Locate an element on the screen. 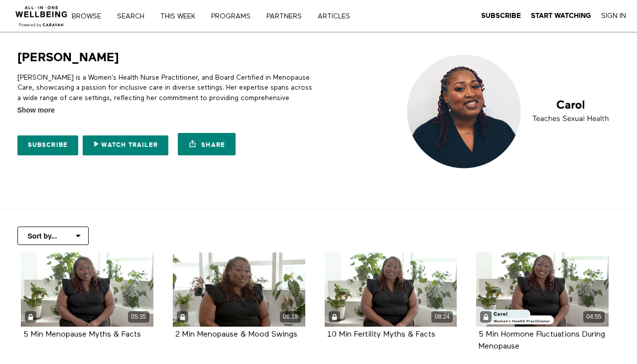 The image size is (637, 364). strong: 10 Min Fertility Myths & Facts is located at coordinates (381, 334).